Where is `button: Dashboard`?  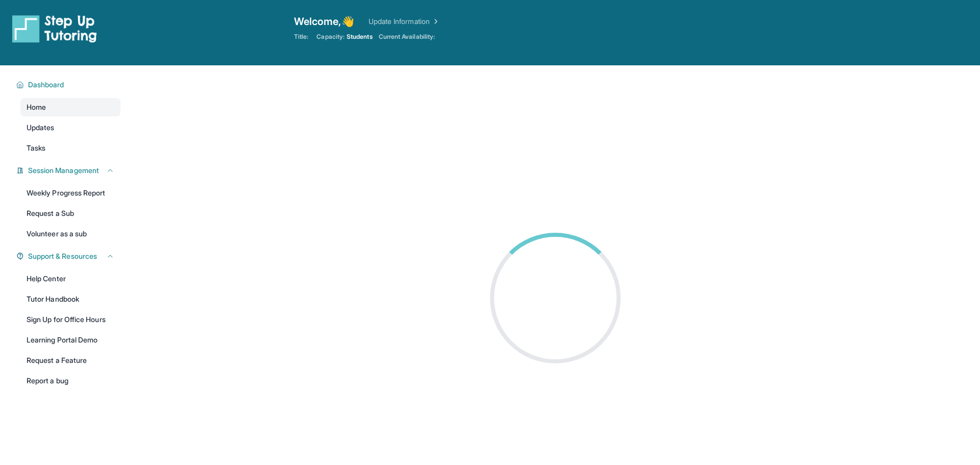
button: Dashboard is located at coordinates (69, 85).